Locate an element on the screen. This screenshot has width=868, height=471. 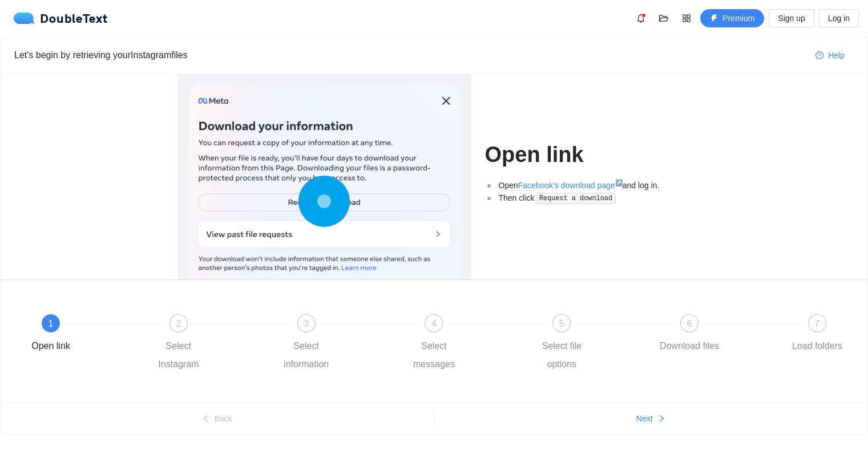
li: Open and log in. is located at coordinates (594, 185).